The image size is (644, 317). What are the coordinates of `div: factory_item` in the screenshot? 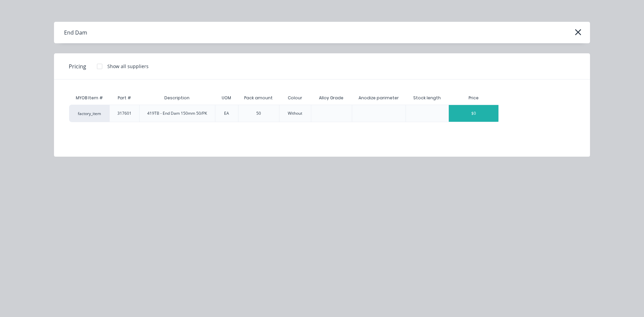 It's located at (89, 113).